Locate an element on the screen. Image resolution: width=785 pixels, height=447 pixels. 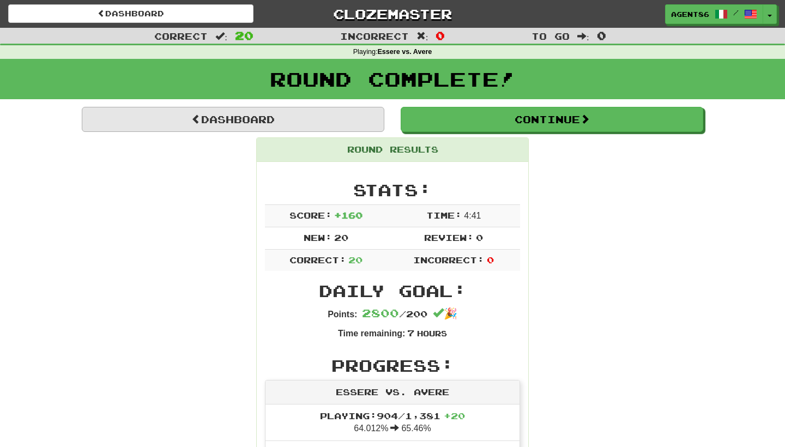
span: / 200 is located at coordinates (395, 314).